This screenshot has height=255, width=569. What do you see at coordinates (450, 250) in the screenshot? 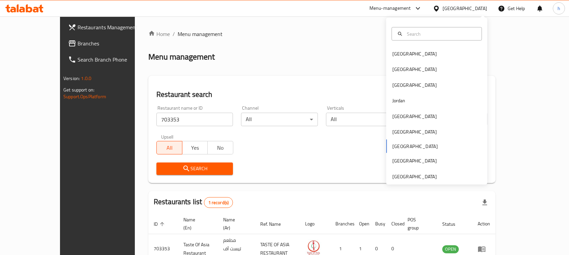
I see `div: OPEN` at bounding box center [450, 250].